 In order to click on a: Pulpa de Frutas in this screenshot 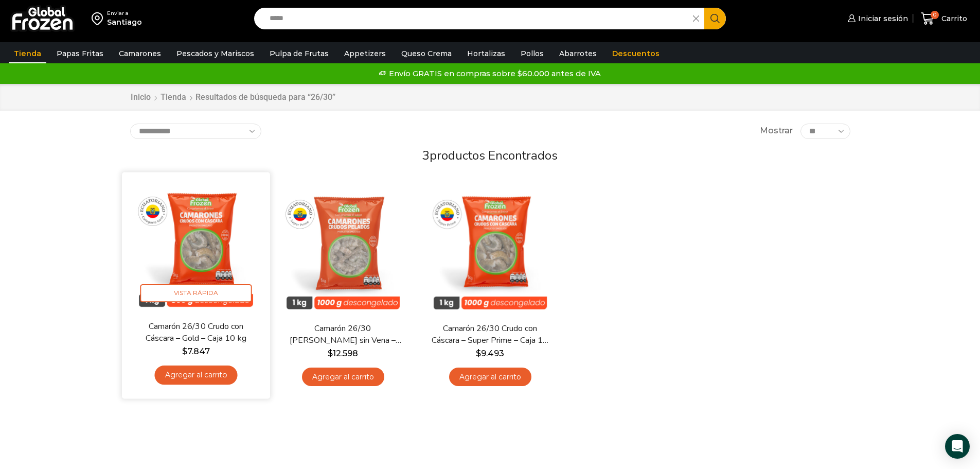, I will do `click(299, 53)`.